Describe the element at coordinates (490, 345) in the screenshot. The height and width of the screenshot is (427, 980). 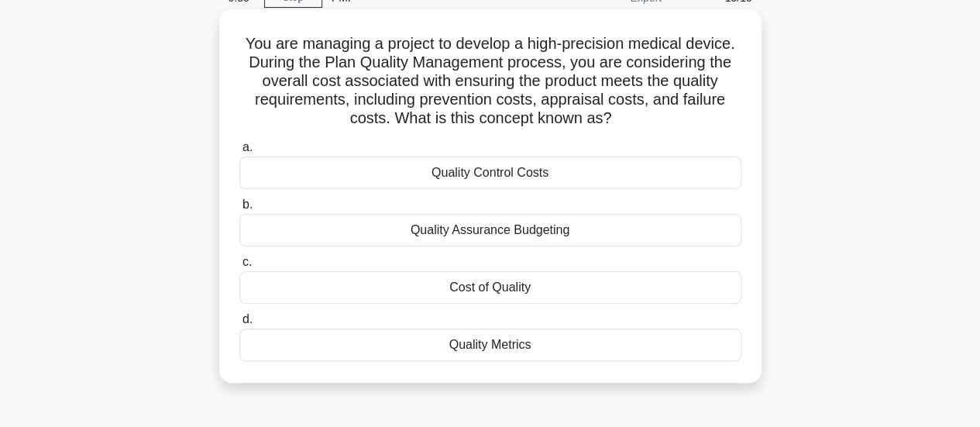
I see `div: Quality Metrics` at that location.